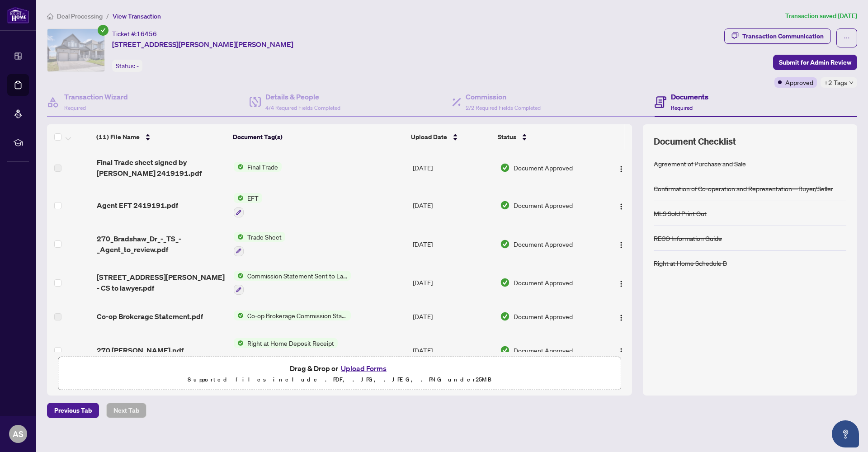 The image size is (868, 452). Describe the element at coordinates (680, 213) in the screenshot. I see `div: MLS Sold Print Out` at that location.